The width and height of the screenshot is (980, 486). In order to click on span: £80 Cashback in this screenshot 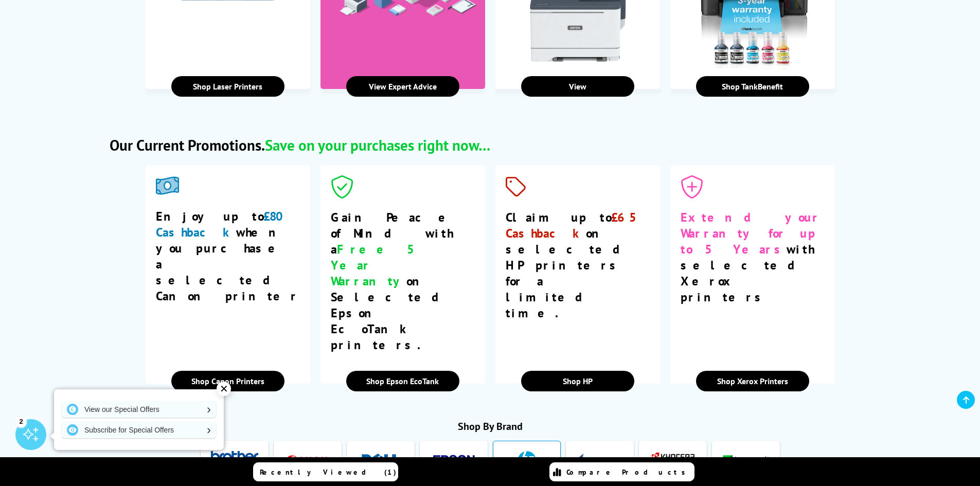, I will do `click(223, 224)`.